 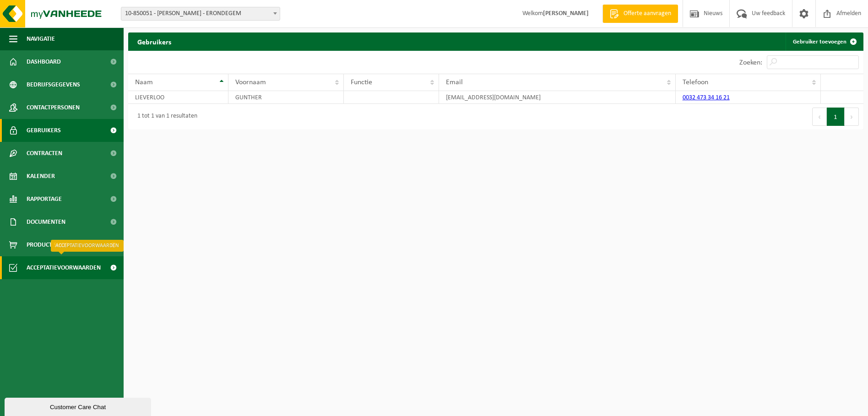 I want to click on span: Gebruikers, so click(x=43, y=131).